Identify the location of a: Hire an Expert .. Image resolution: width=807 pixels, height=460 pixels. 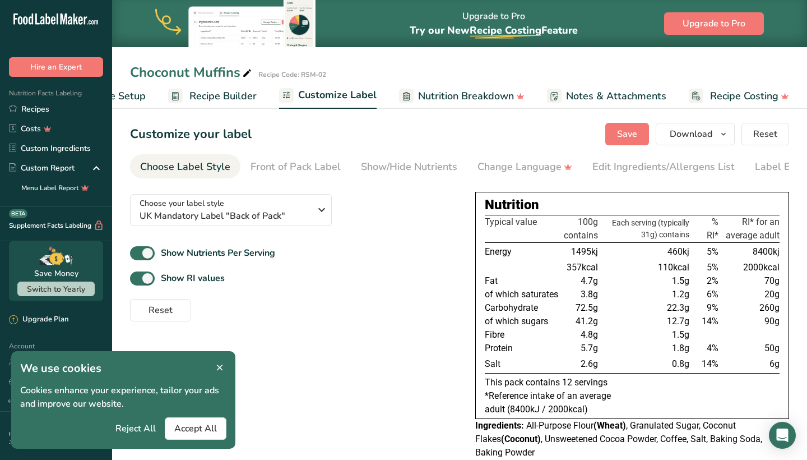
(29, 434).